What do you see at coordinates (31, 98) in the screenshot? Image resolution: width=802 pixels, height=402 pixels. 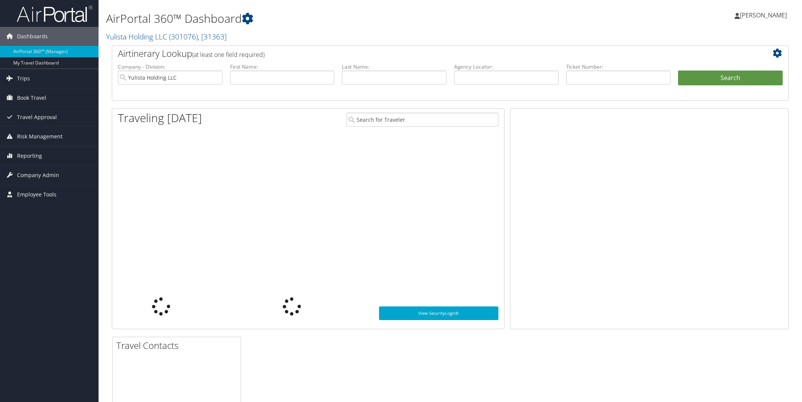 I see `span: Book Travel` at bounding box center [31, 98].